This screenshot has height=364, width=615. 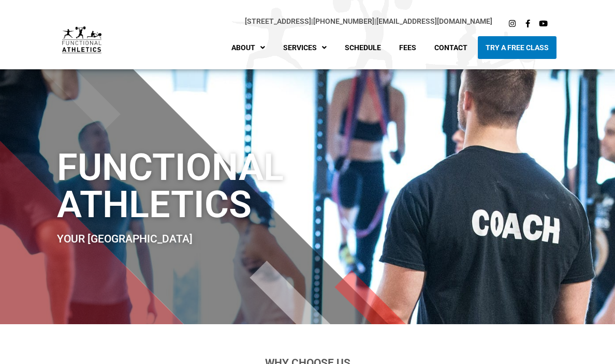 What do you see at coordinates (81, 40) in the screenshot?
I see `a: default-logo` at bounding box center [81, 40].